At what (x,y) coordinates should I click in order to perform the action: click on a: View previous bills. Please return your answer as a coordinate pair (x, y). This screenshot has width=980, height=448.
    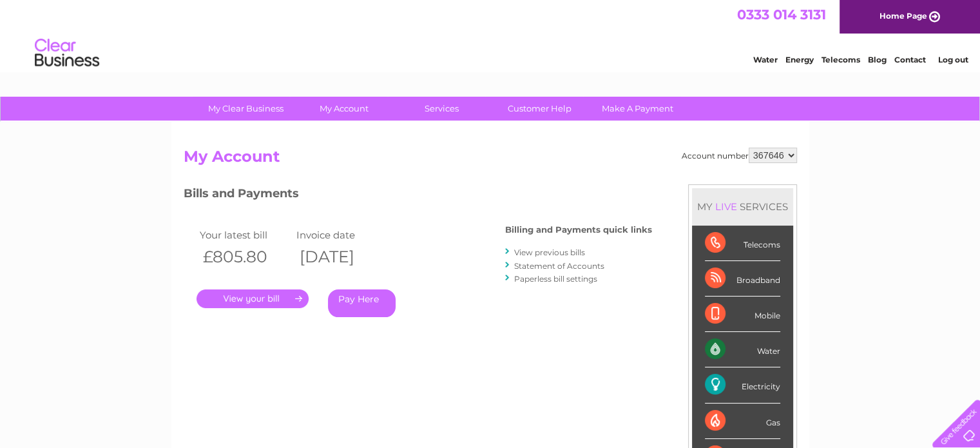
    Looking at the image, I should click on (549, 252).